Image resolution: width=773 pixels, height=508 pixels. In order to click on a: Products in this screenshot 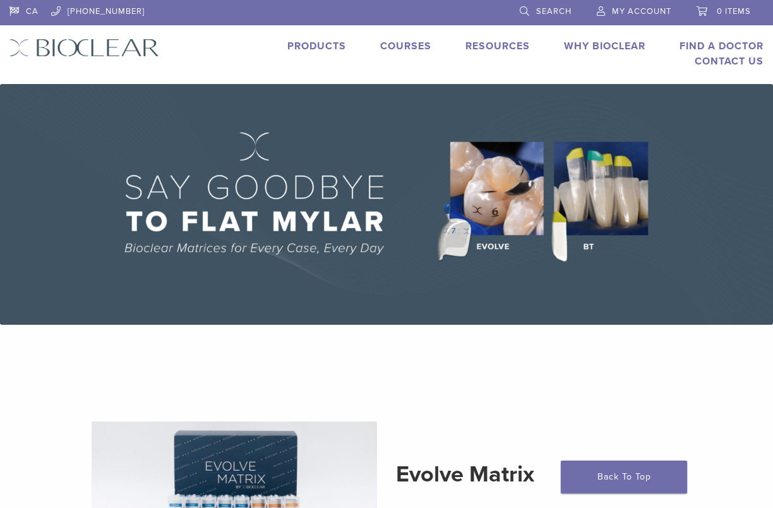, I will do `click(316, 46)`.